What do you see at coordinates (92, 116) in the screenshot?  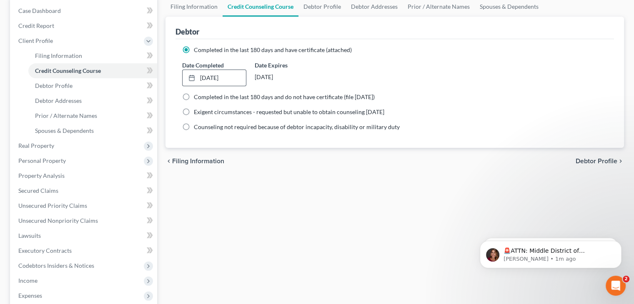 I see `a: Prior / Alternate Names` at bounding box center [92, 116].